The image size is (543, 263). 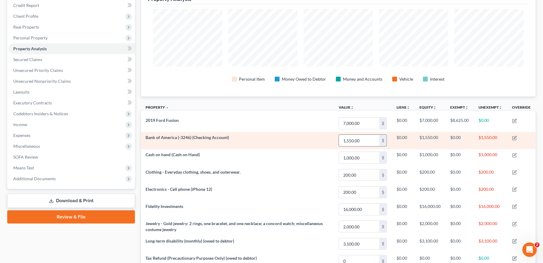 What do you see at coordinates (71, 201) in the screenshot?
I see `a: Download & Print` at bounding box center [71, 201].